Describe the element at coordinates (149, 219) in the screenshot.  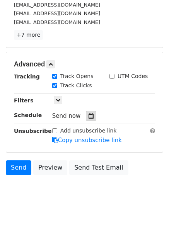
I see `div: Chat Widget` at that location.